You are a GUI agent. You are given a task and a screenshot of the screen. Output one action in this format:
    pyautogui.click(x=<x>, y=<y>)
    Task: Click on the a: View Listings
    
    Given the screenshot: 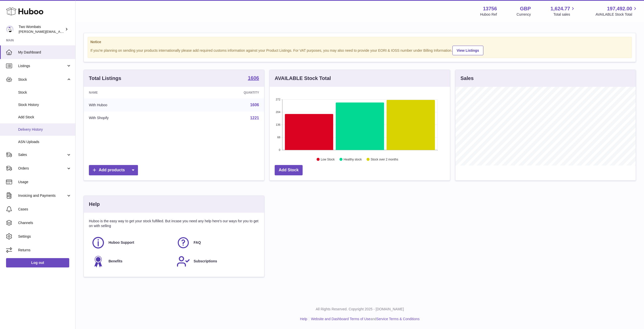 What is the action you would take?
    pyautogui.click(x=468, y=50)
    